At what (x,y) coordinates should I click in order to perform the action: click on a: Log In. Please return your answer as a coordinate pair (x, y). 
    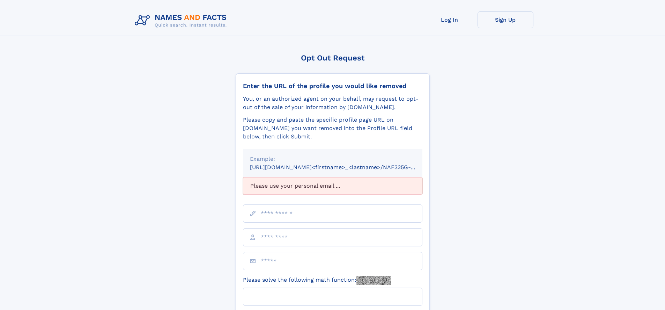
    Looking at the image, I should click on (450, 20).